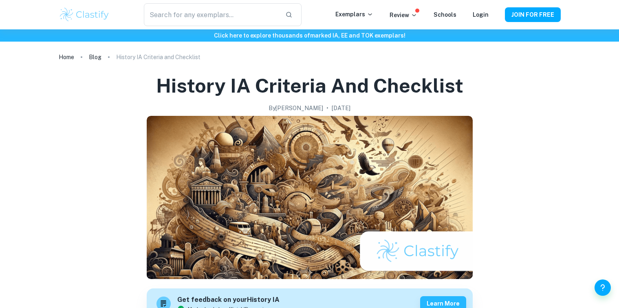 The height and width of the screenshot is (308, 619). What do you see at coordinates (309, 35) in the screenshot?
I see `h6: Click here to explore thousands of marked IA, EE and TOK exemplars !` at bounding box center [309, 35].